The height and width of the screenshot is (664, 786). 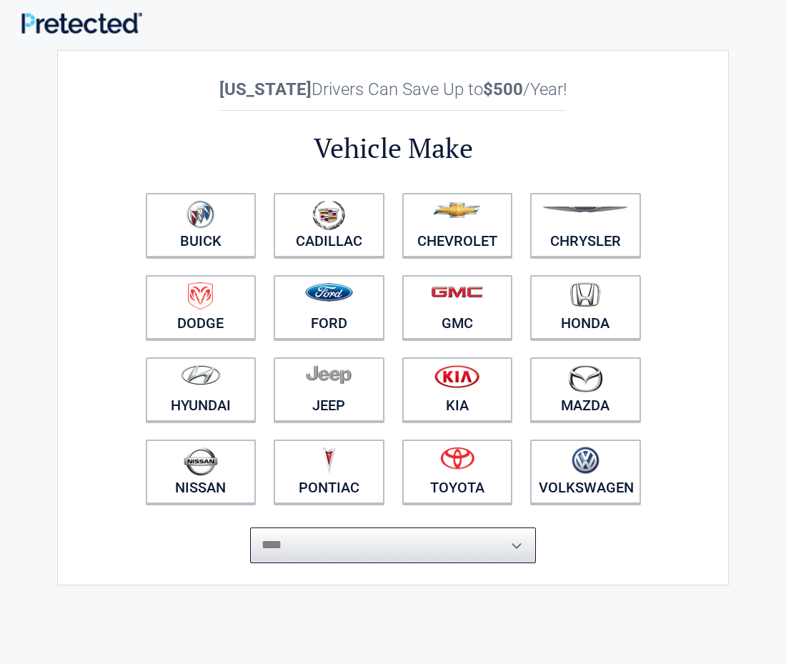 I want to click on img: gmc, so click(x=457, y=292).